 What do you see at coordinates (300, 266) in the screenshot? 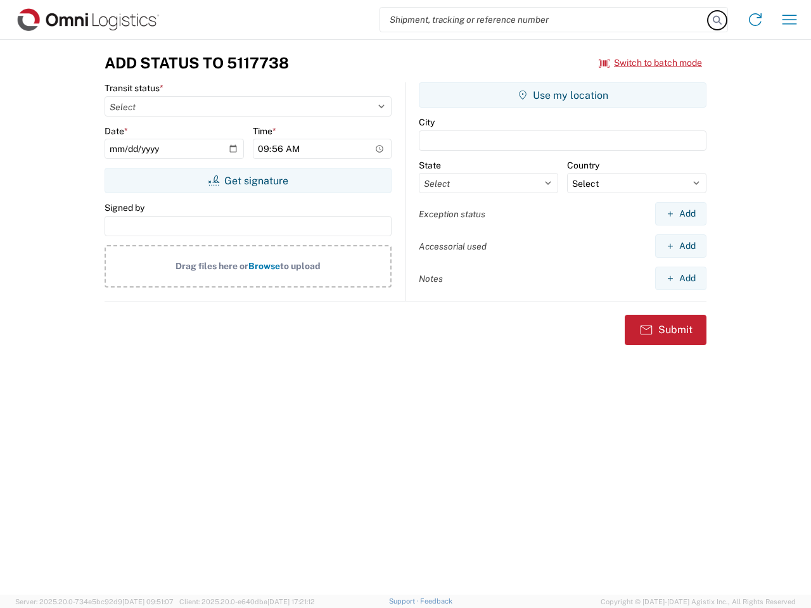
I see `span: to upload` at bounding box center [300, 266].